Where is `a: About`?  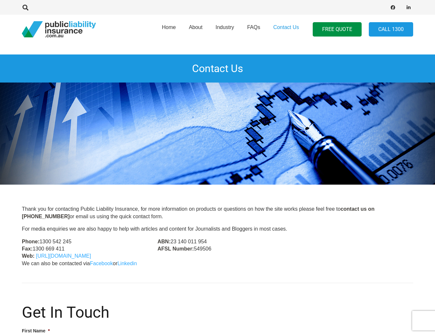
a: About is located at coordinates (196, 29).